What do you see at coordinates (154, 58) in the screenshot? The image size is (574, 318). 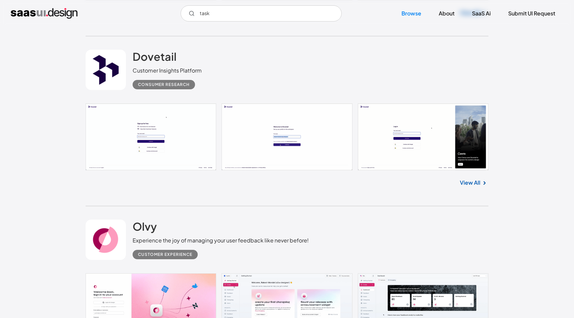 I see `a: Dovetail` at bounding box center [154, 58].